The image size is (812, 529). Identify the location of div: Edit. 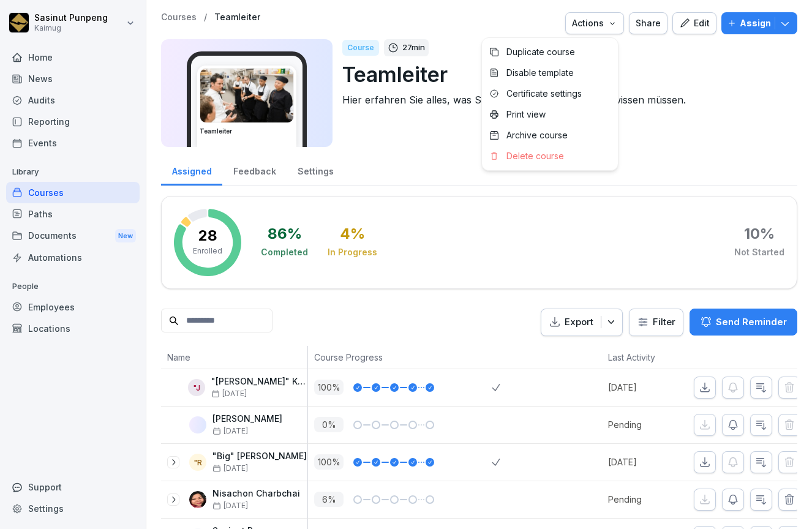
(695, 23).